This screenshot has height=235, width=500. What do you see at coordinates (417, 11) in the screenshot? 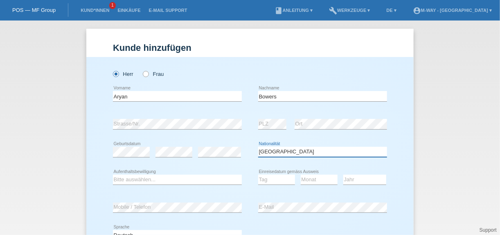
I see `i: account_circle` at bounding box center [417, 11].